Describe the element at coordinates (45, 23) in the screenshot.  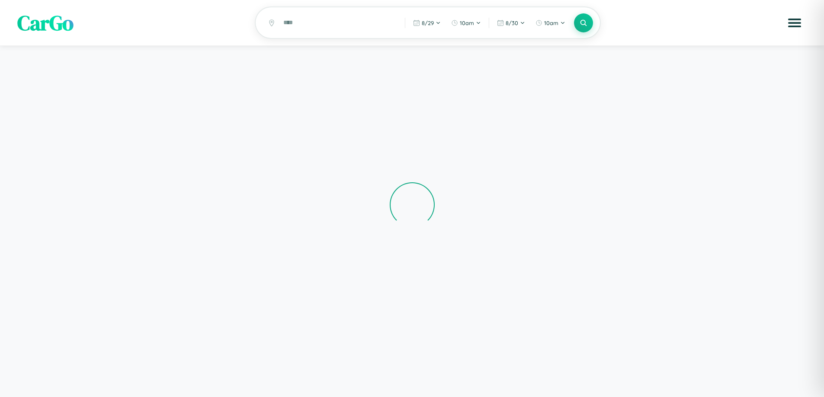
I see `span: CarGo` at that location.